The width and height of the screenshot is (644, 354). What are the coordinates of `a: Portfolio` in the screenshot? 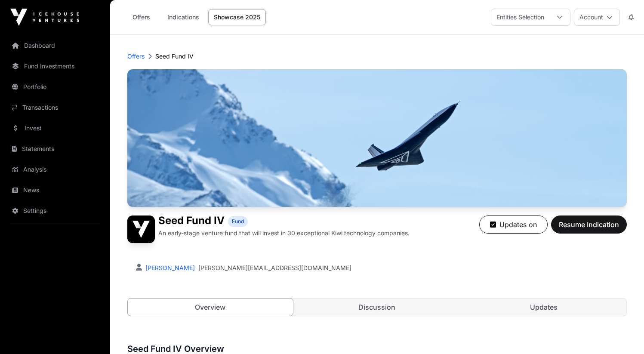 It's located at (55, 87).